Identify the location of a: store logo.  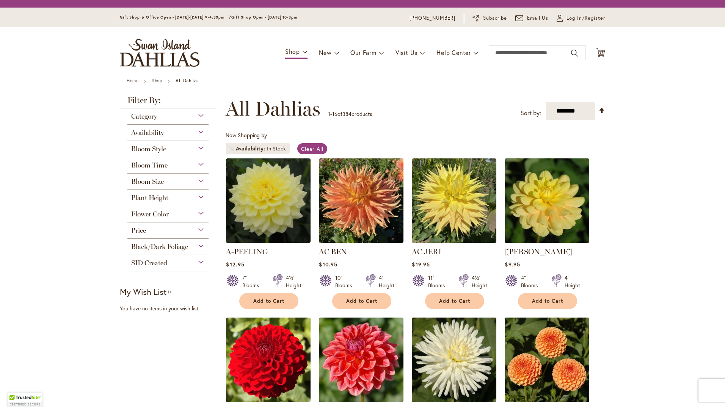
(160, 53).